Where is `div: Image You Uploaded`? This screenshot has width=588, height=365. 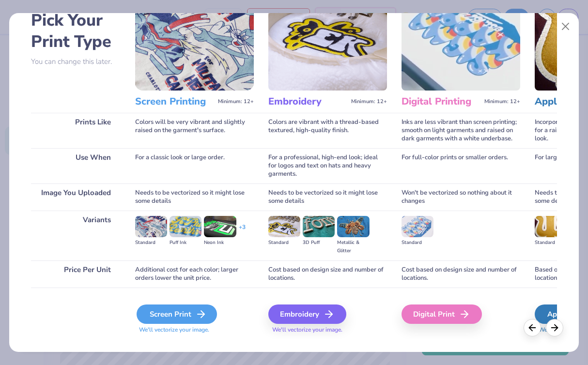 div: Image You Uploaded is located at coordinates (76, 197).